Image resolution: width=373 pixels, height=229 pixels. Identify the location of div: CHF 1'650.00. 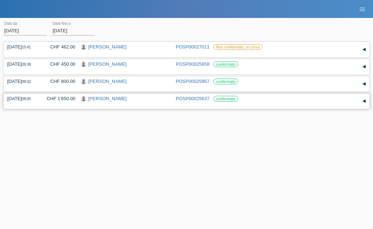
(58, 98).